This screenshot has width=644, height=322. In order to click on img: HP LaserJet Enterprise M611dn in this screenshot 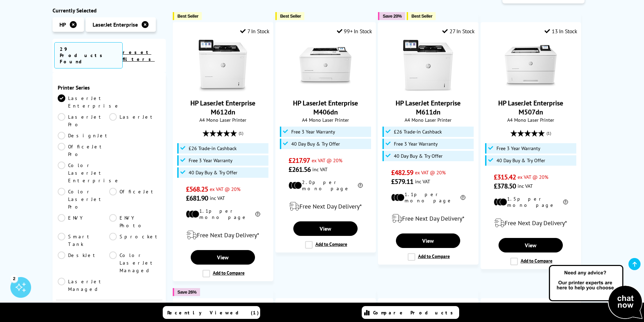, I will do `click(428, 66)`.